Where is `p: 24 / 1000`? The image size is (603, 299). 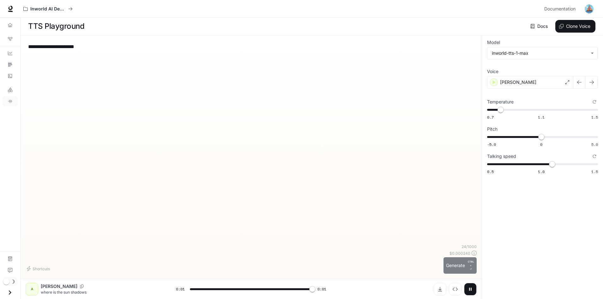
p: 24 / 1000 is located at coordinates (469, 246).